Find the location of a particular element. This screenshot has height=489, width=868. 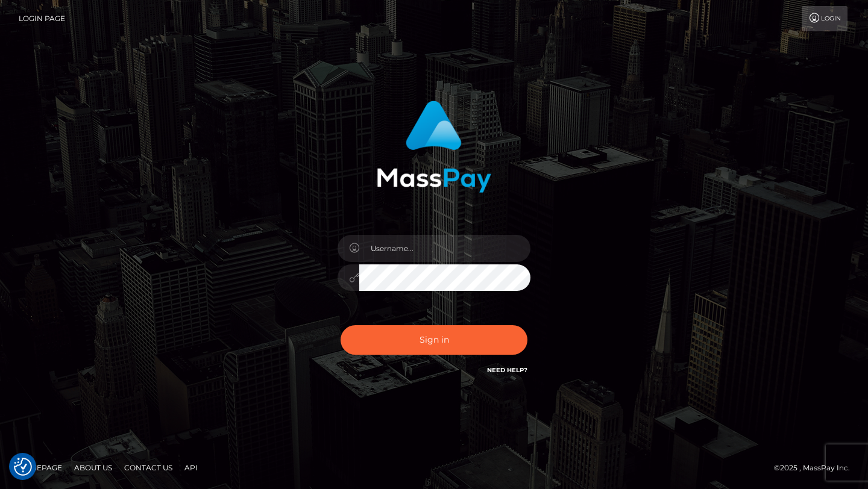

img: Revisit consent button is located at coordinates (23, 467).